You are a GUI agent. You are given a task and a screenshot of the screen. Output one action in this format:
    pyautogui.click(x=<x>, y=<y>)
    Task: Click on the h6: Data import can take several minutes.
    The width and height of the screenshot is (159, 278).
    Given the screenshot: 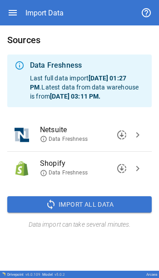 What is the action you would take?
    pyautogui.click(x=79, y=225)
    